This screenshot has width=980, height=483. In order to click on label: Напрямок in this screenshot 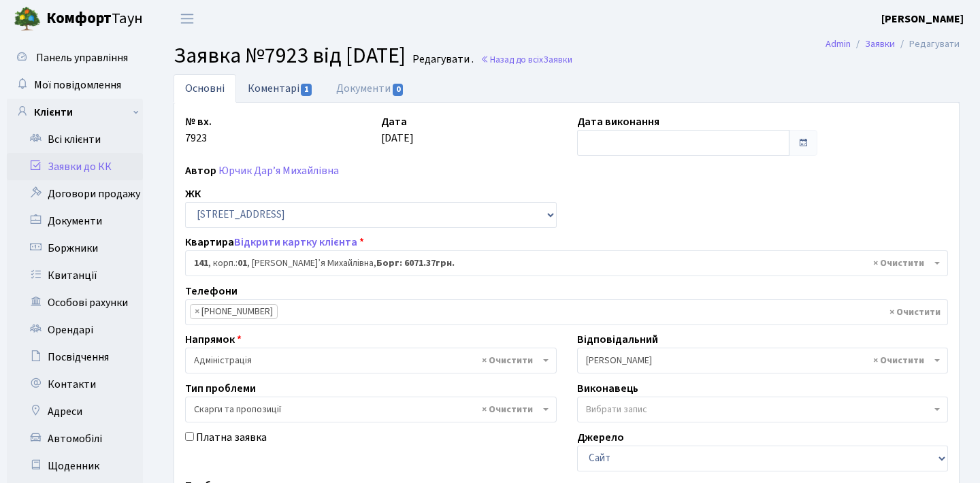, I will do `click(213, 340)`.